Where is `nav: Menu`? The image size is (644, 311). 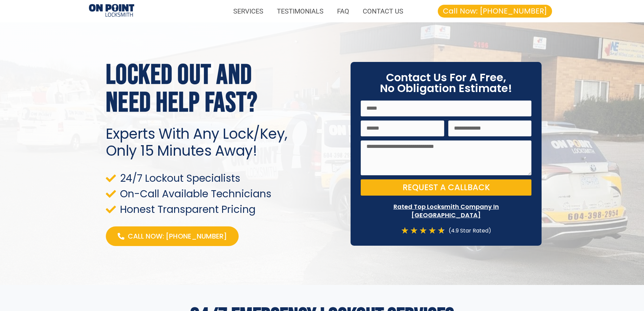 nav: Menu is located at coordinates (276, 11).